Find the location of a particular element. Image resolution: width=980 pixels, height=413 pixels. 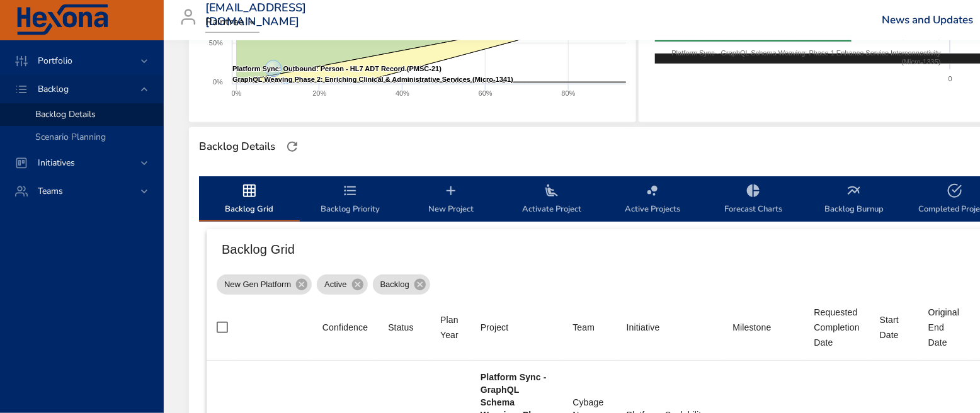

div: Original End Date is located at coordinates (943, 328).